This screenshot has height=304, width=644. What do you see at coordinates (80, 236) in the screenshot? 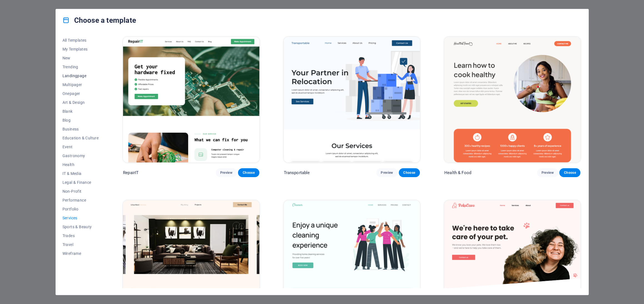
I see `button: Trades` at bounding box center [80, 236].